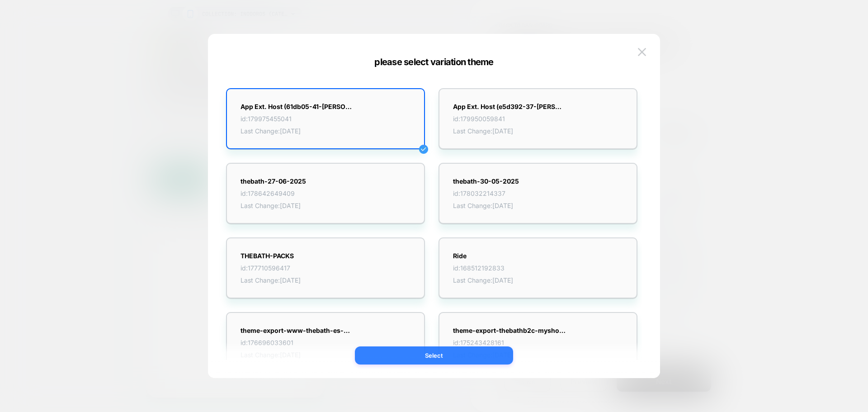  Describe the element at coordinates (90, 69) in the screenshot. I see `p: Esta tienda está protegida con contraseña. Usa esta contraseña para ingresar a la tienda.` at that location.